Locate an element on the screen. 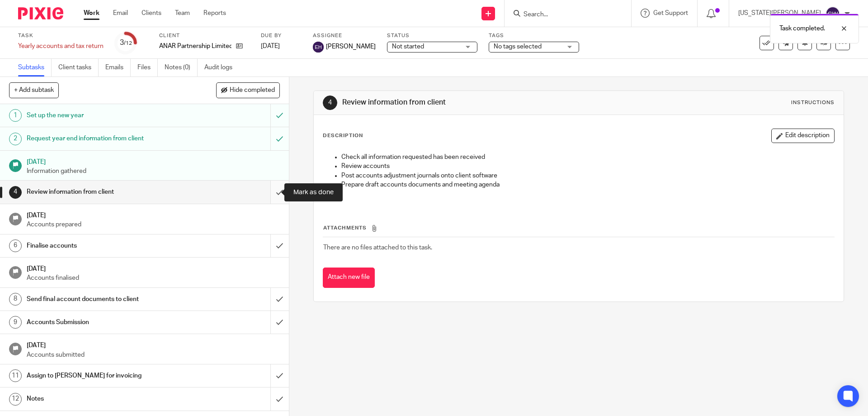 The image size is (868, 416). p: Check all information requested has been received is located at coordinates (587, 157).